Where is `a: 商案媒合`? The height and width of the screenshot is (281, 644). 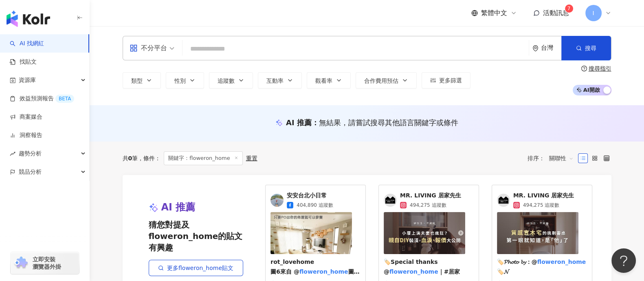 a: 商案媒合 is located at coordinates (26, 117).